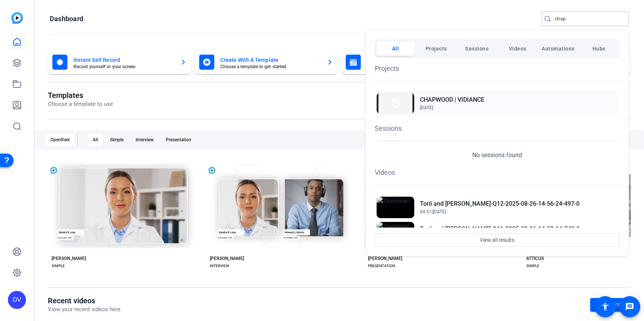 Image resolution: width=644 pixels, height=321 pixels. What do you see at coordinates (395, 49) in the screenshot?
I see `span: All` at bounding box center [395, 49].